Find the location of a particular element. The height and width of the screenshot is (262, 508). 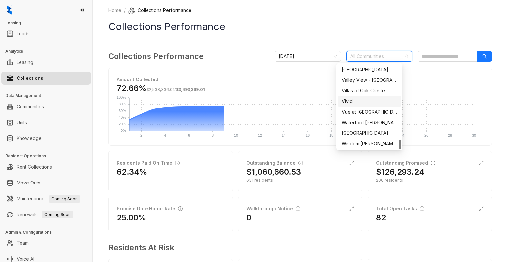

h3: Collections Performance is located at coordinates (156, 56).